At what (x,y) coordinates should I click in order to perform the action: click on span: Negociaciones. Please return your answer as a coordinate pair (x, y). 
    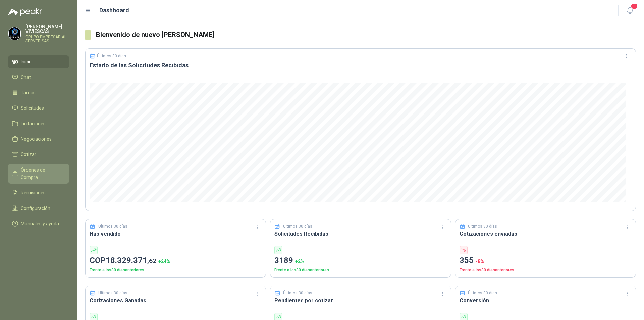
    Looking at the image, I should click on (36, 139).